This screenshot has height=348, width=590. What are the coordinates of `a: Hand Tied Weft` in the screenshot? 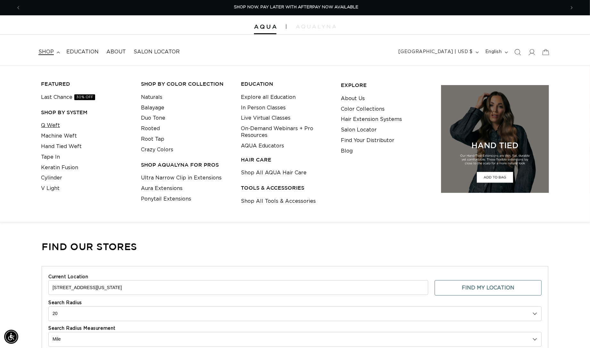 It's located at (61, 147).